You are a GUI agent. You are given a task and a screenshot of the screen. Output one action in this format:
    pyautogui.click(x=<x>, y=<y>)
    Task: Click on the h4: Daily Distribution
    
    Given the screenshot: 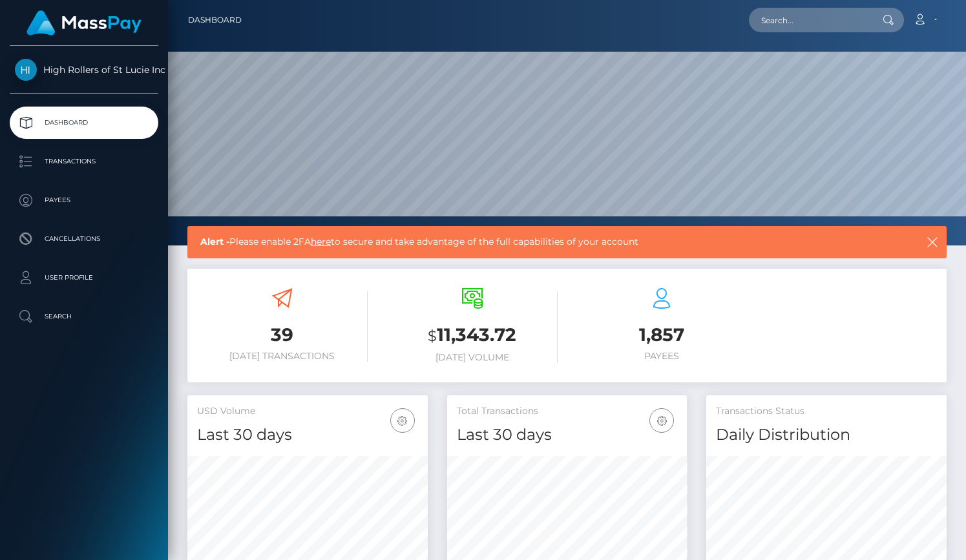 What is the action you would take?
    pyautogui.click(x=826, y=434)
    